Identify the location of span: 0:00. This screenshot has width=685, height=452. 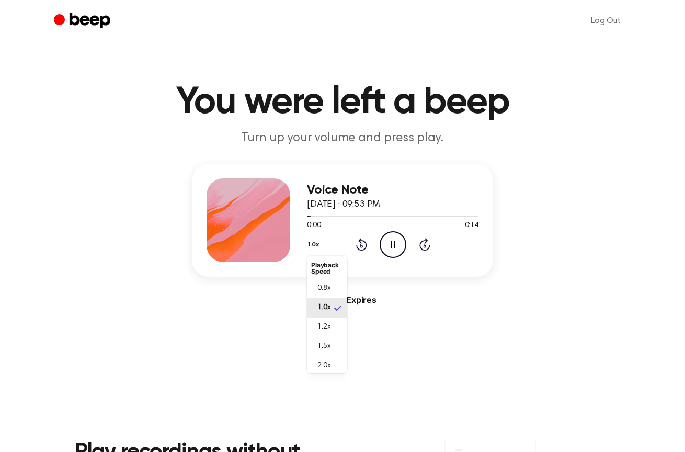
(314, 225).